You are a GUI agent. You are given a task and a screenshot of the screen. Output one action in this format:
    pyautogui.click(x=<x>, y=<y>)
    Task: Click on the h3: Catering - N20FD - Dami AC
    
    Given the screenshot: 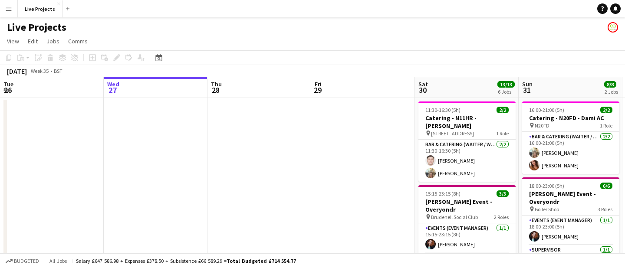 What is the action you would take?
    pyautogui.click(x=571, y=118)
    